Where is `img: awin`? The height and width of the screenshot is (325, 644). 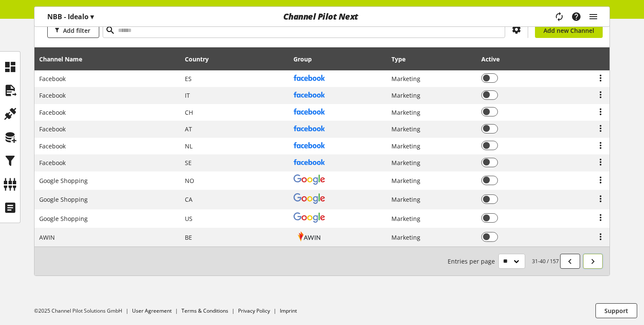 img: awin is located at coordinates (309, 236).